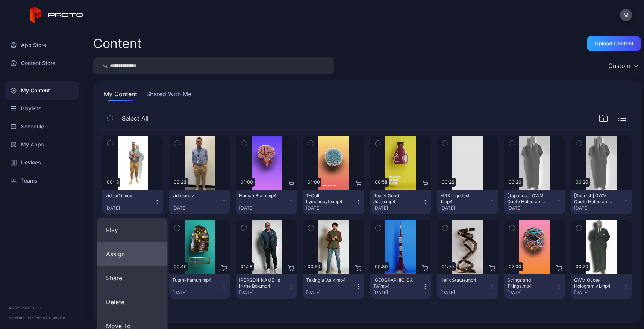 This screenshot has height=329, width=644. What do you see at coordinates (135, 118) in the screenshot?
I see `span: Select All` at bounding box center [135, 118].